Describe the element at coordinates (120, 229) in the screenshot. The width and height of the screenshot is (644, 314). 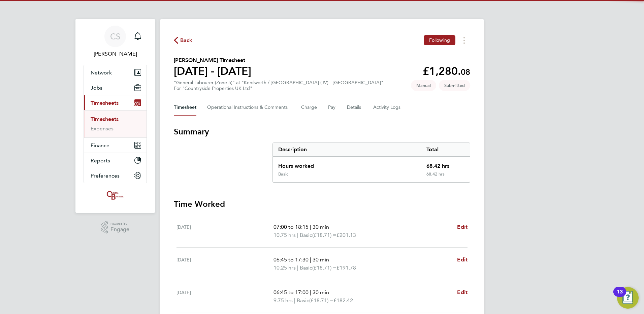
I see `span: Engage` at that location.